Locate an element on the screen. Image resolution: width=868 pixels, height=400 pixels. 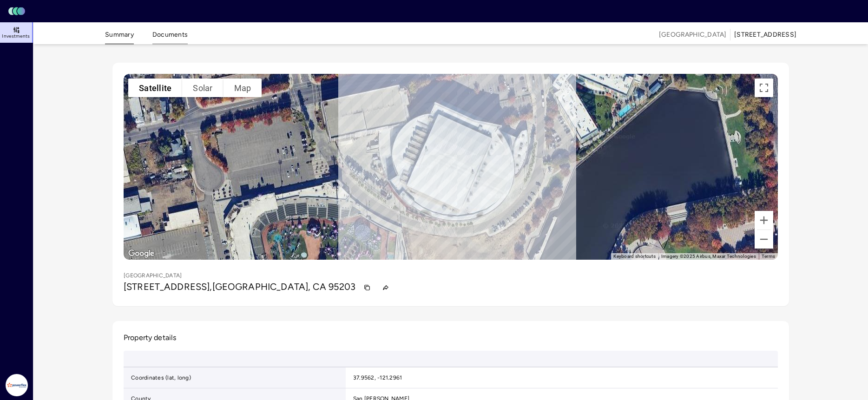
img: Powerflex is located at coordinates (16, 385).